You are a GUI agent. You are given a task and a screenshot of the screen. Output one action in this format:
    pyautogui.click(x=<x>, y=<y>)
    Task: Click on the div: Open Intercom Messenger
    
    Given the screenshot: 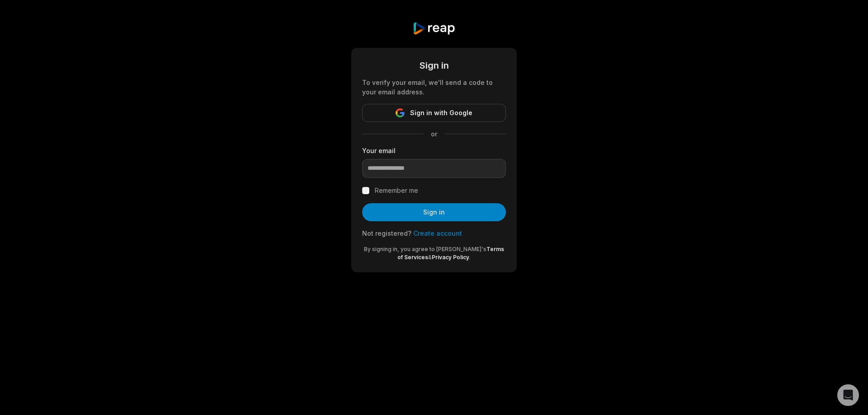 What is the action you would take?
    pyautogui.click(x=848, y=395)
    